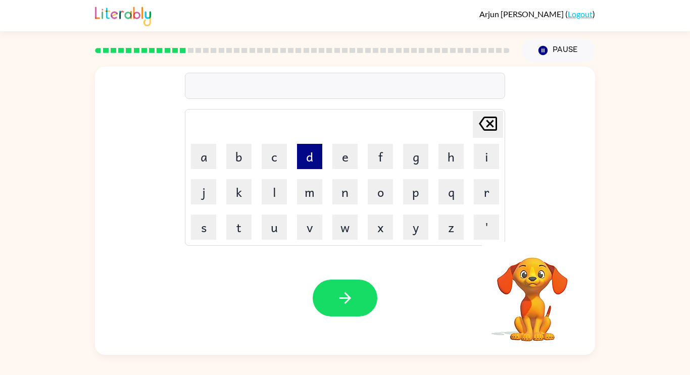  Describe the element at coordinates (345, 156) in the screenshot. I see `button: e` at that location.